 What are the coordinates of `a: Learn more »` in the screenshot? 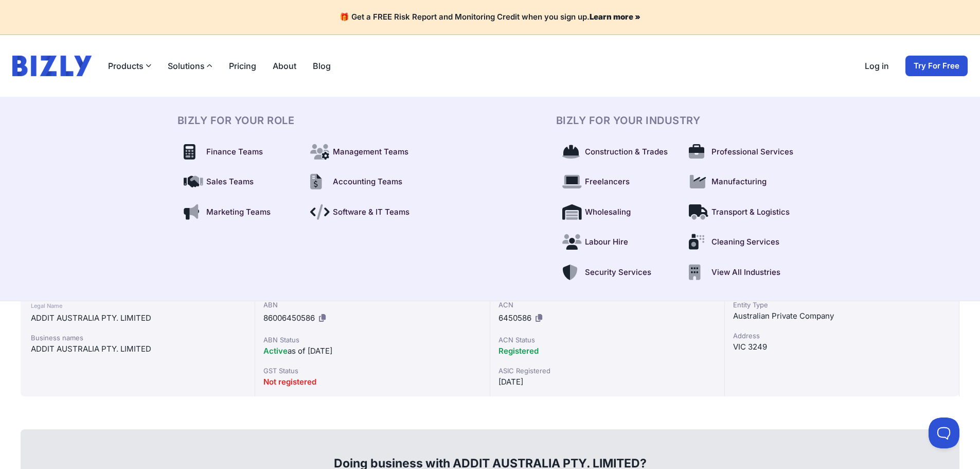 It's located at (615, 17).